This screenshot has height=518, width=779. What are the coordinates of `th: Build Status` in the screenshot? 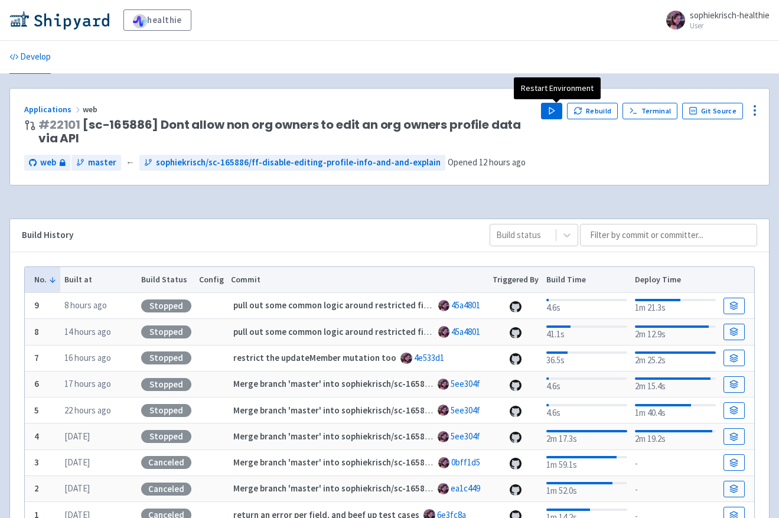 It's located at (166, 280).